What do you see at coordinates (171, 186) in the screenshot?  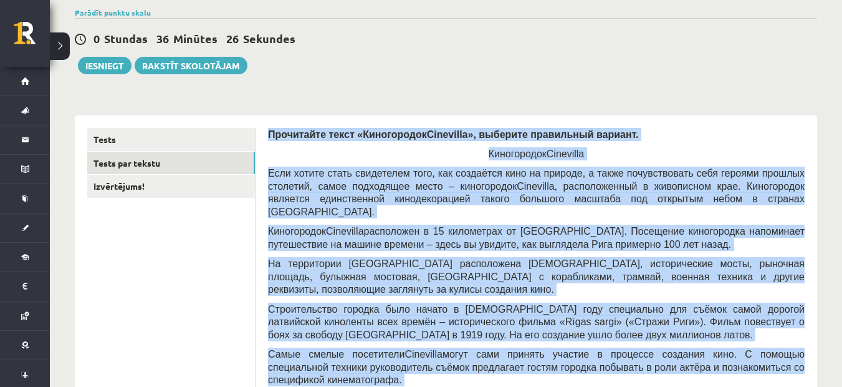 I see `a: Izvērtējums!` at bounding box center [171, 186].